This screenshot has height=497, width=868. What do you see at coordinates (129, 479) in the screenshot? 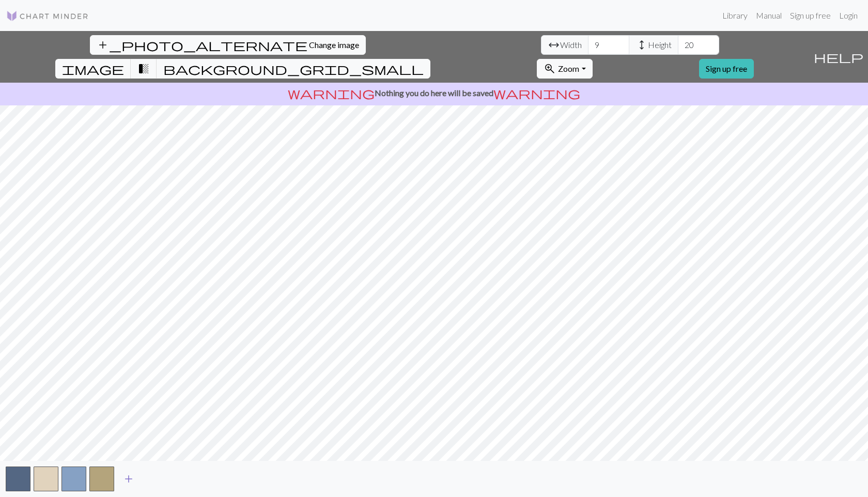
I see `span: add` at bounding box center [129, 479].